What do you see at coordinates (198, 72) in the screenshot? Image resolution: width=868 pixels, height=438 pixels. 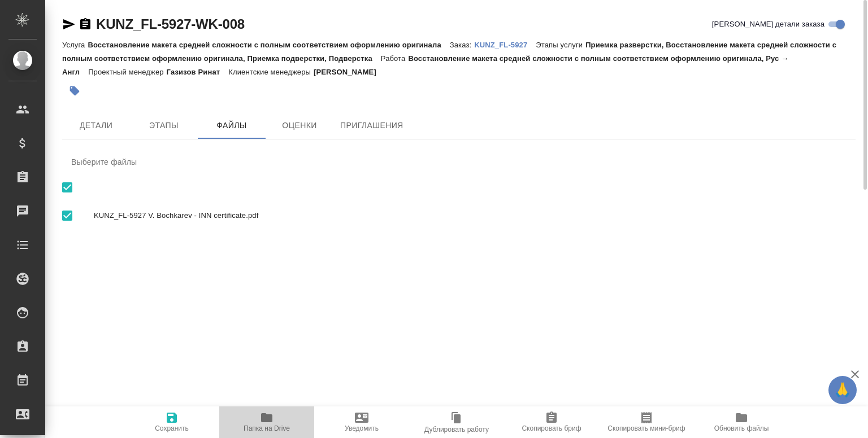 I see `p: Газизов Ринат` at bounding box center [198, 72].